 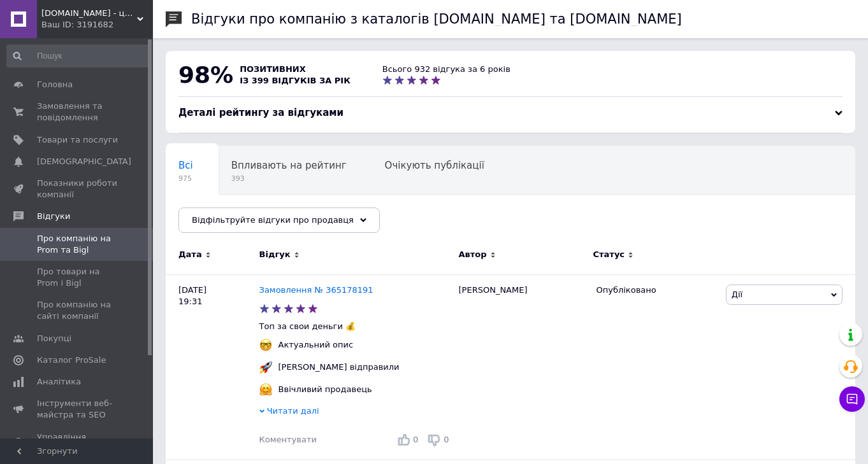 What do you see at coordinates (77, 311) in the screenshot?
I see `span: Про компанію на сайті компанії` at bounding box center [77, 311].